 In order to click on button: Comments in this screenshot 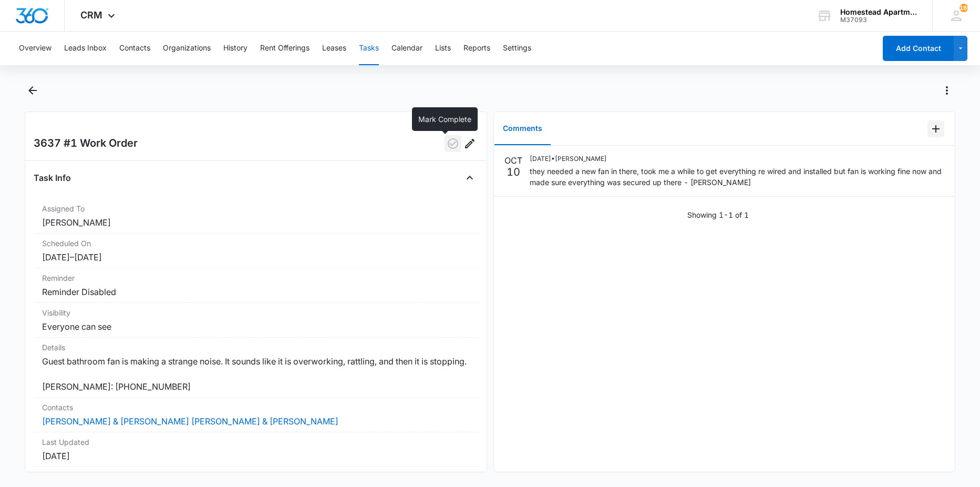, I will do `click(522, 129)`.